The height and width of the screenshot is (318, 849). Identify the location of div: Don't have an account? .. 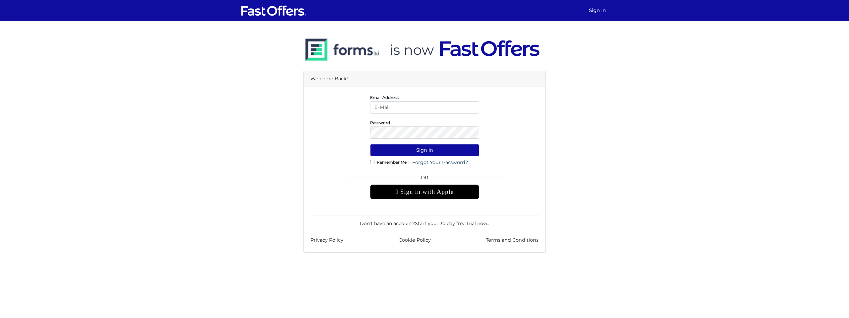
(425, 221).